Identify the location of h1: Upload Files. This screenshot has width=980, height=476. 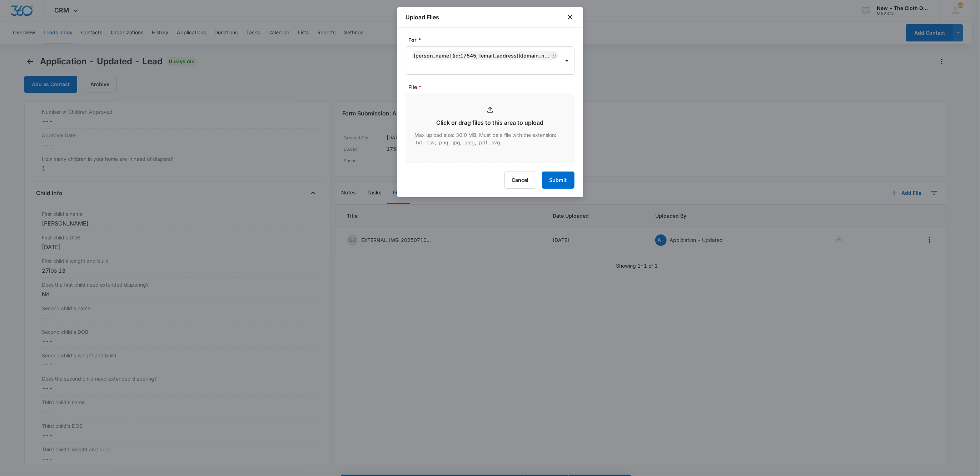
(423, 17).